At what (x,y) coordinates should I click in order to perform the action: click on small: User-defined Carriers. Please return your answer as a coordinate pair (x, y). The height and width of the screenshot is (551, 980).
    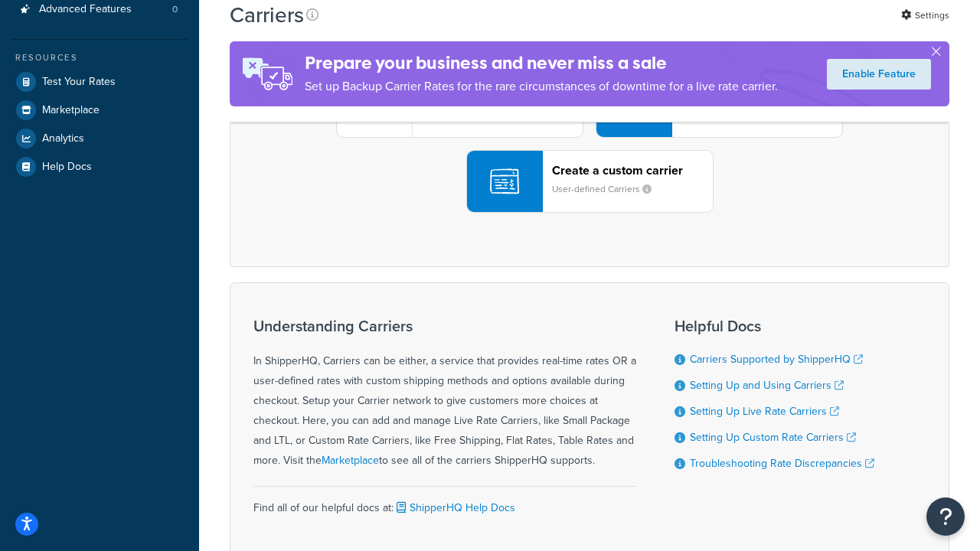
    Looking at the image, I should click on (608, 189).